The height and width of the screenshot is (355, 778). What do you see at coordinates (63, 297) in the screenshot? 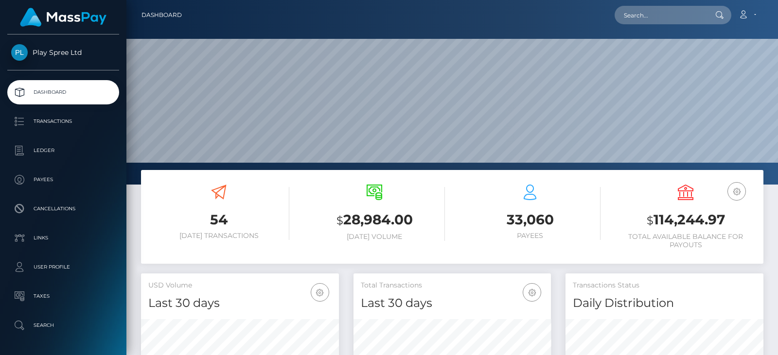
I see `a: Taxes` at bounding box center [63, 297].